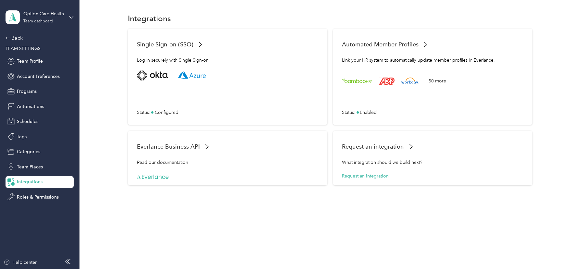 Image resolution: width=584 pixels, height=269 pixels. Describe the element at coordinates (31, 106) in the screenshot. I see `span: Automations` at that location.